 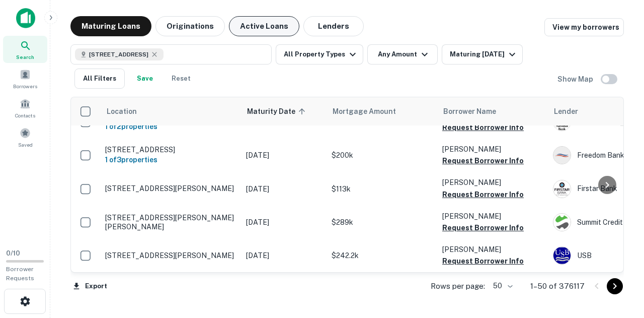 I want to click on p: $113k, so click(x=381, y=189).